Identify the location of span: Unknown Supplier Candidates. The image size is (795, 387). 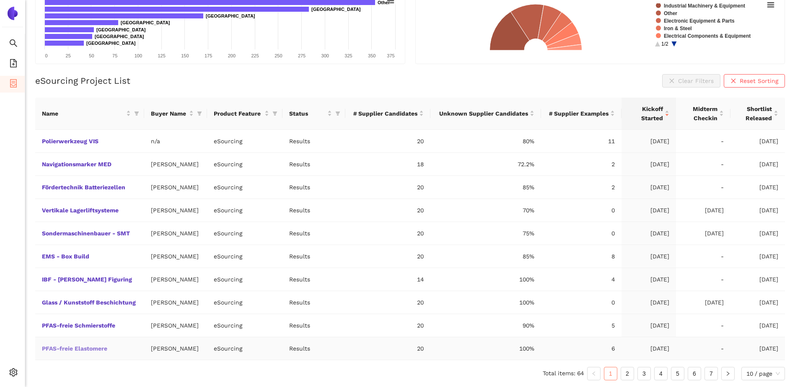
(482, 114).